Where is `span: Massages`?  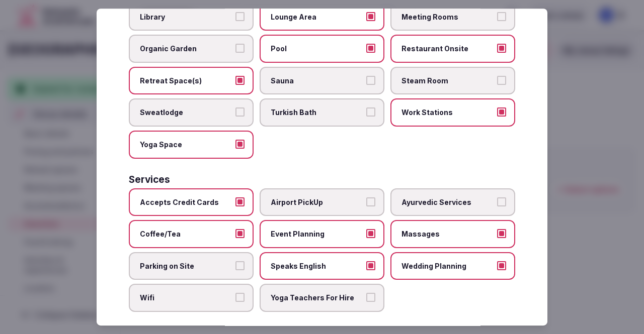
span: Massages is located at coordinates (448, 234).